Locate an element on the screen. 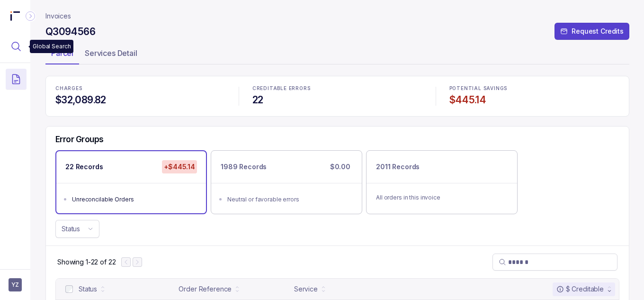 The width and height of the screenshot is (644, 300). h4: Q3094566 is located at coordinates (70, 31).